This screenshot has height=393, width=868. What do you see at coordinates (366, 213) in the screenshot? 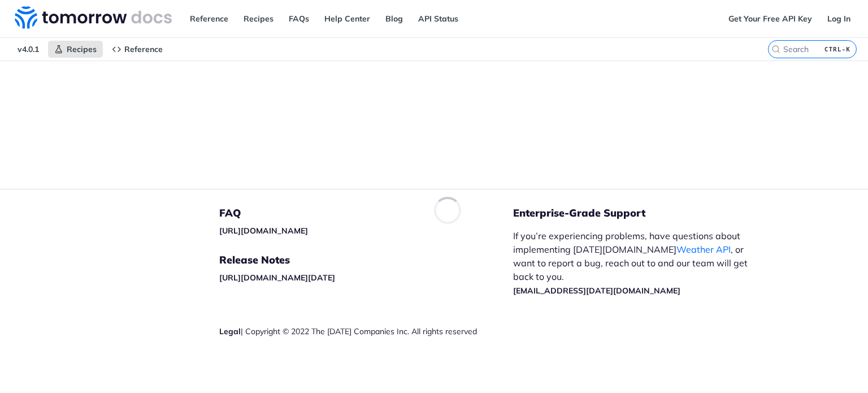
I see `h5: FAQ` at bounding box center [366, 213].